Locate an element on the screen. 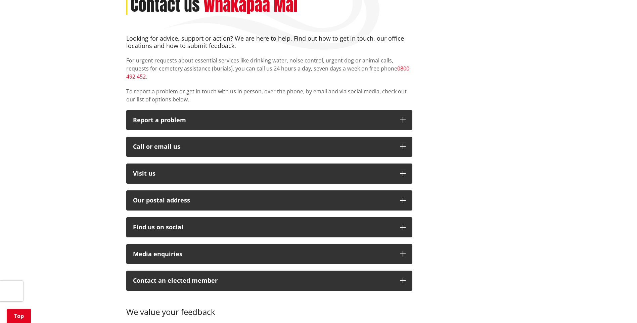 Image resolution: width=637 pixels, height=323 pixels. a: Top is located at coordinates (19, 316).